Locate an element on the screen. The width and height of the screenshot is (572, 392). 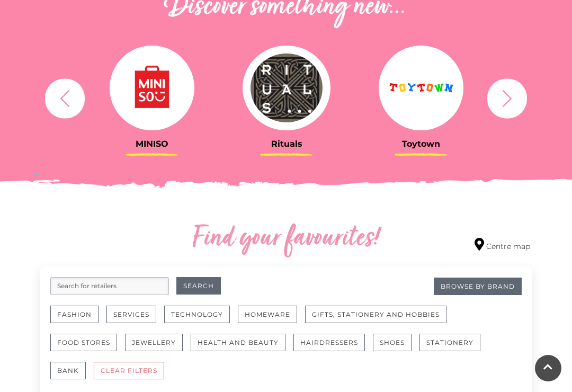
input: Search for retailers is located at coordinates (110, 286).